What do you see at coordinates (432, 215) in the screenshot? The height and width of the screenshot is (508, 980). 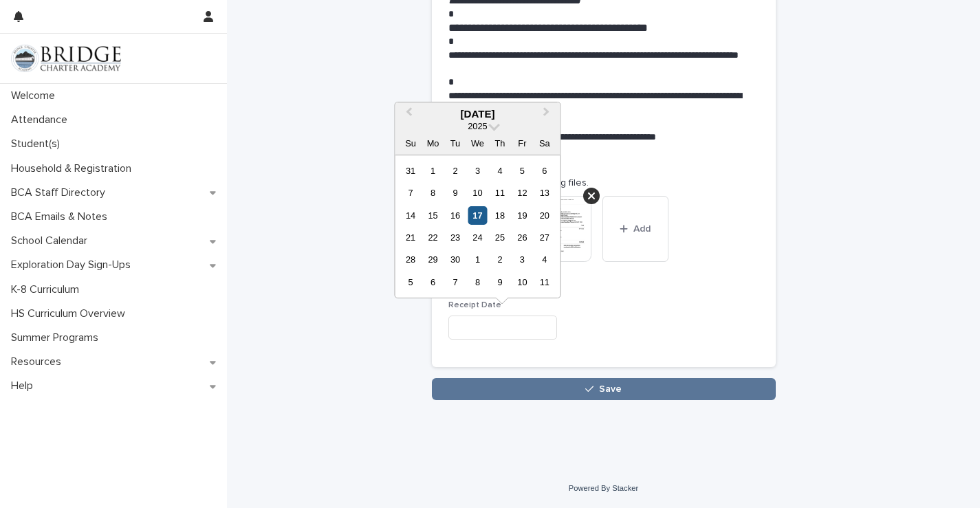 I see `div: Choose Monday, September 15th, 2025` at bounding box center [432, 215].